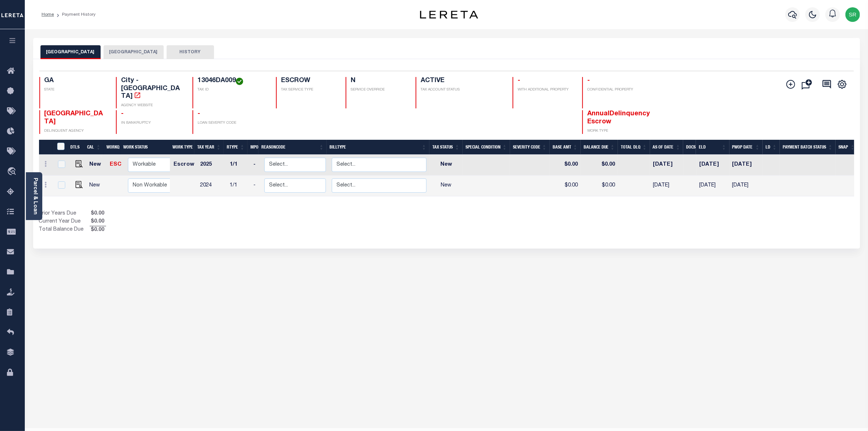 This screenshot has width=868, height=431. What do you see at coordinates (310, 81) in the screenshot?
I see `h4: ESCROW` at bounding box center [310, 81].